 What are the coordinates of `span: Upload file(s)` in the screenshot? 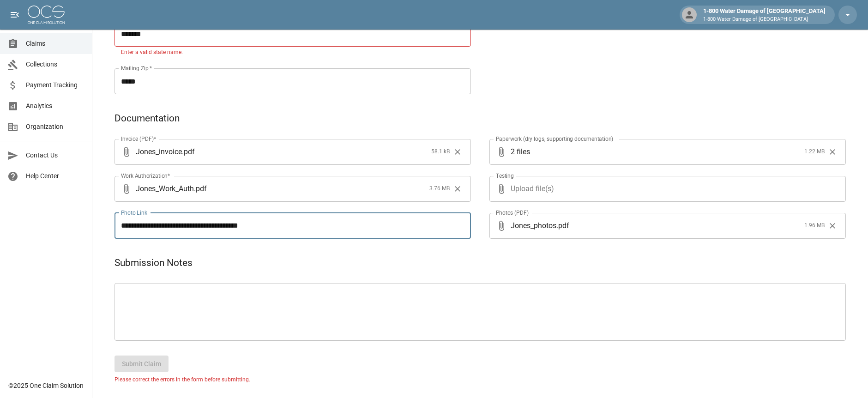 It's located at (666, 189).